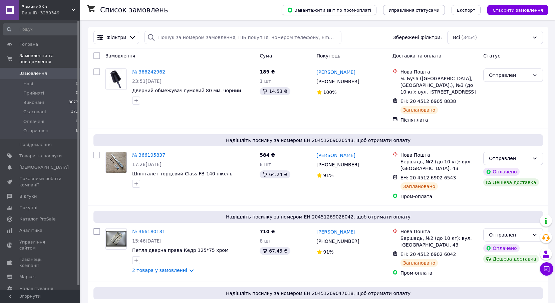  Describe the element at coordinates (329, 10) in the screenshot. I see `button: Завантажити звіт по пром-оплаті` at that location.